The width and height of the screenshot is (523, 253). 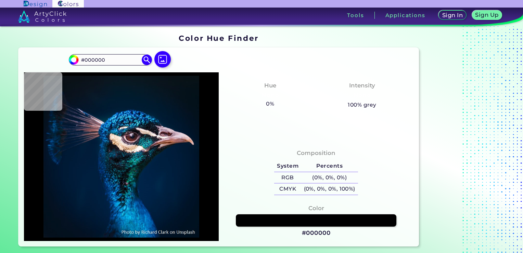 I want to click on h5: Percents, so click(x=330, y=166).